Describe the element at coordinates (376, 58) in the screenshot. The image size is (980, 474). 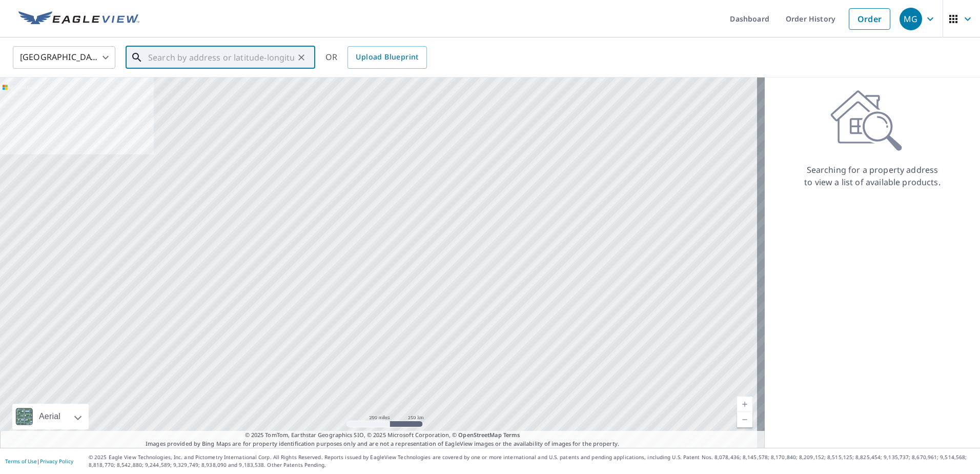
I see `div: OR` at that location.